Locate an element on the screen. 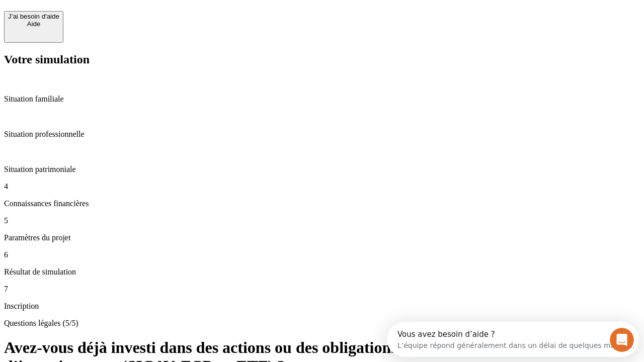  div: Vous avez besoin d’aide ? is located at coordinates (129, 13).